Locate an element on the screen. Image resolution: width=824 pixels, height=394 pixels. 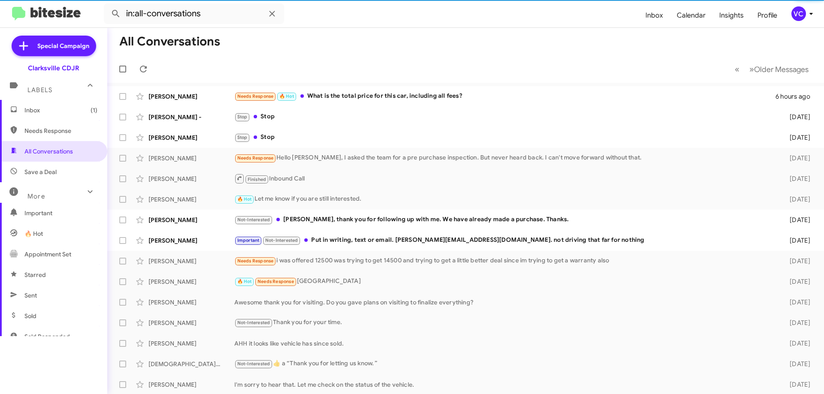
button: VC is located at coordinates (799, 14).